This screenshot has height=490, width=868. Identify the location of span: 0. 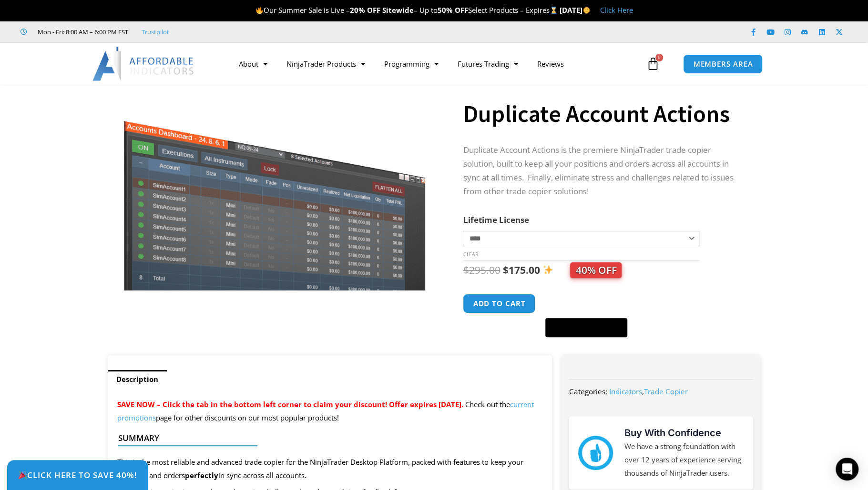
(659, 57).